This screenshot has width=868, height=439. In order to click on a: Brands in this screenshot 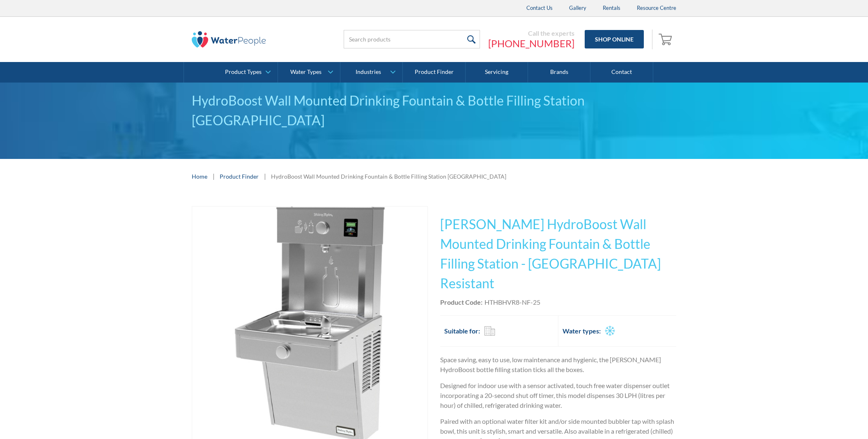, I will do `click(559, 72)`.